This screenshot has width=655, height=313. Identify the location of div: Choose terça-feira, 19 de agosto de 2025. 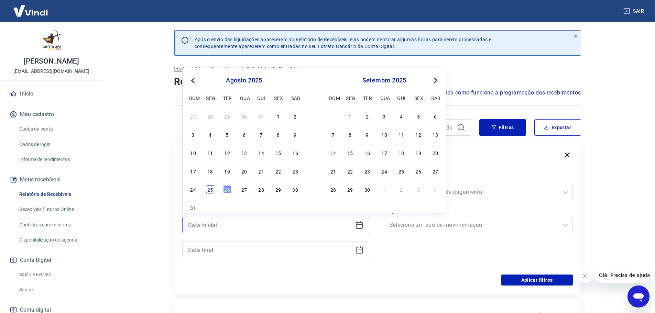
(227, 171).